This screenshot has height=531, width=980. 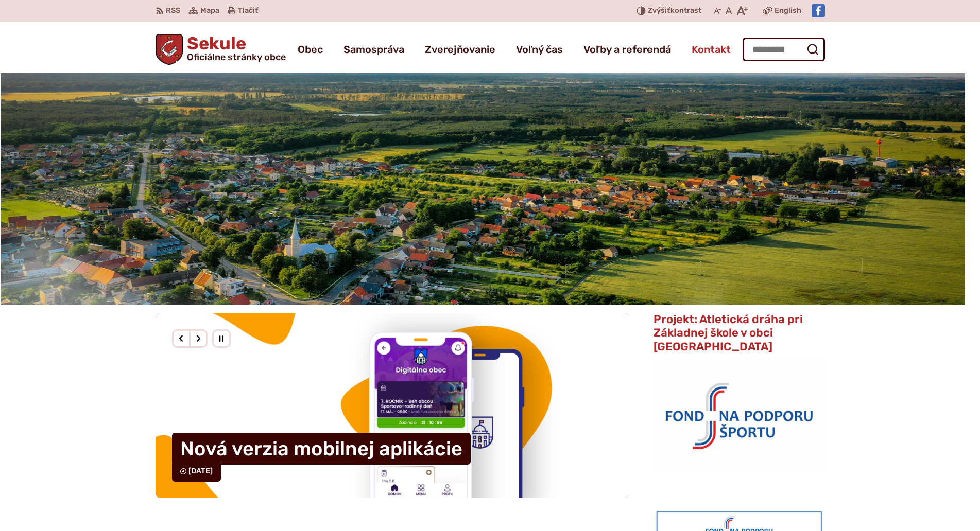 I want to click on div: 3 / 8, so click(x=392, y=406).